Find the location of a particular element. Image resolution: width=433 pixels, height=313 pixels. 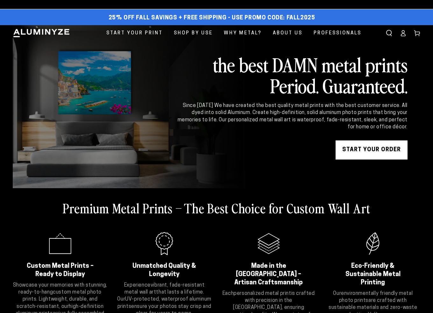

h2: Custom Metal Prints – Ready to Display is located at coordinates (60, 270).